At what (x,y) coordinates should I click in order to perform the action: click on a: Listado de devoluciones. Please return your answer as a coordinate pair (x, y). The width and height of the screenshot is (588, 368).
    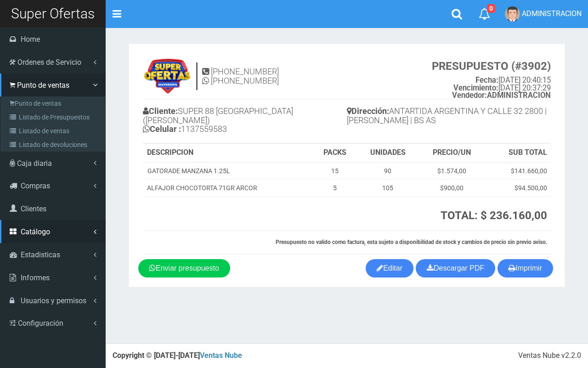
    Looking at the image, I should click on (53, 144).